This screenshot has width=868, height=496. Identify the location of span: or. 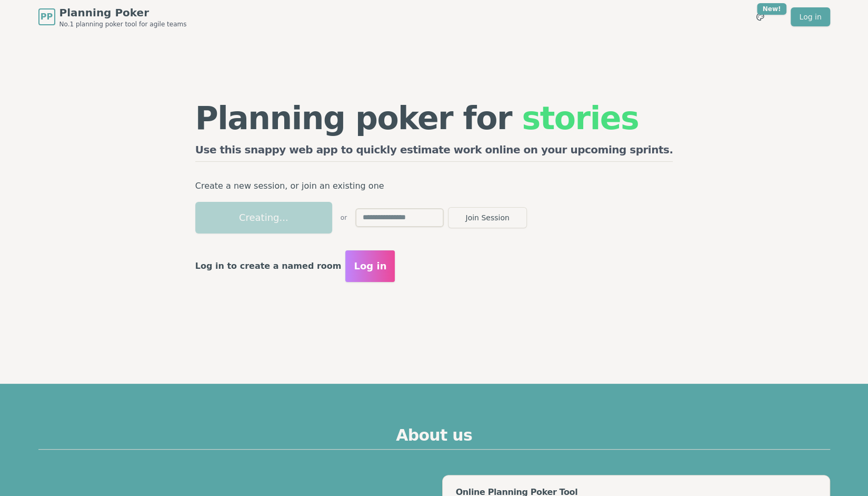
(344, 218).